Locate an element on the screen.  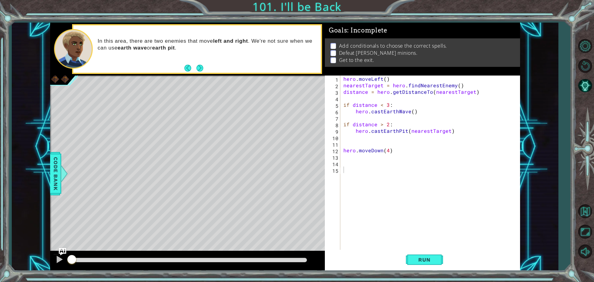
div: 3 is located at coordinates (333, 93).